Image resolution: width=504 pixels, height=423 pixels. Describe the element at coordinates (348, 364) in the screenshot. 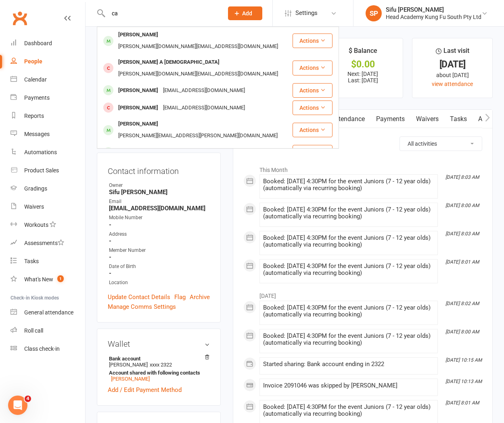

I see `div: Started sharing: Bank account ending in 2322` at that location.